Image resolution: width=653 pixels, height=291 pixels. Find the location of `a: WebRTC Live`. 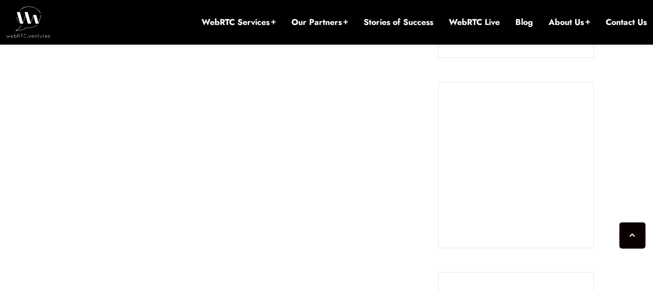

a: WebRTC Live is located at coordinates (474, 22).